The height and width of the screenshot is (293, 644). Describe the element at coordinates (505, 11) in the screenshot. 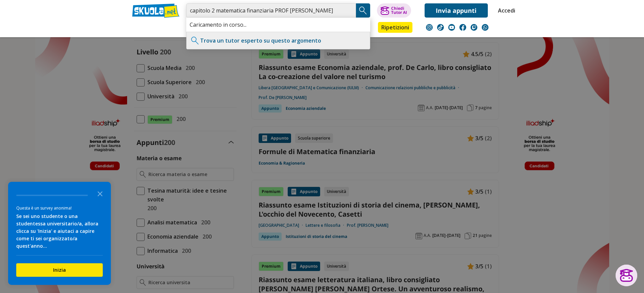

I see `a: Accedi` at that location.